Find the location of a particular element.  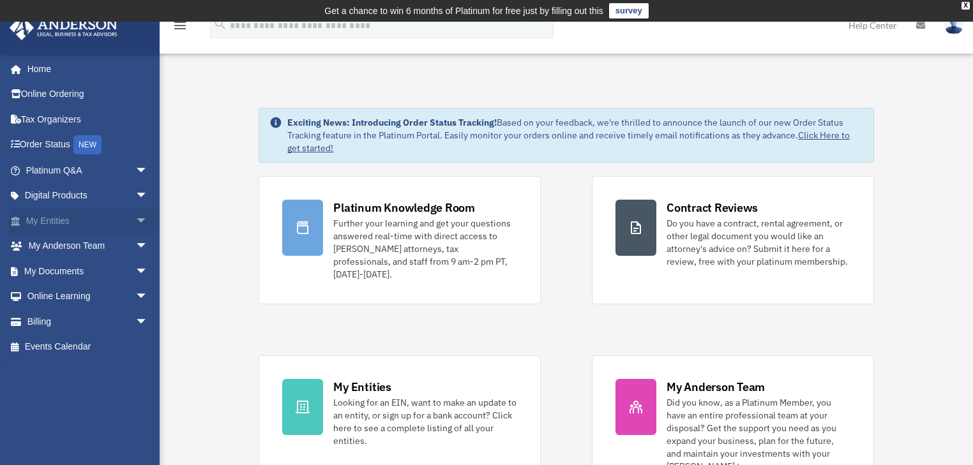

div: Looking for an EIN, want to make an update to an entity, or sign up for a bank account? Click her... is located at coordinates (425, 422).